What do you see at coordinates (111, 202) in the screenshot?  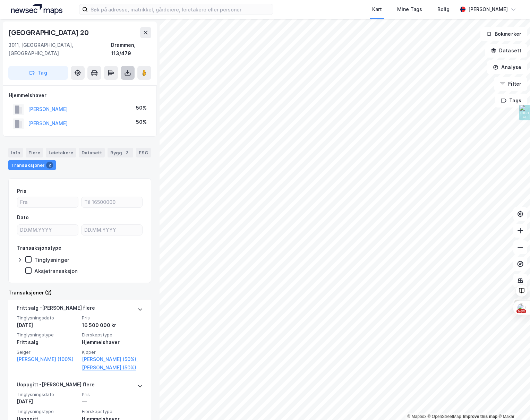 I see `input: Til 16500000` at bounding box center [111, 202].